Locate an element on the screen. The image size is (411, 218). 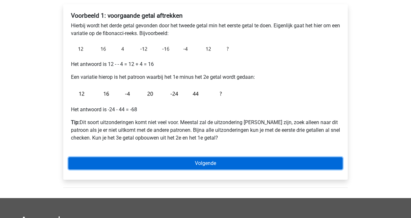
p: Hierbij wordt het derde getal gevonden door het tweede getal min het eerste getal te doen. Eigenl... is located at coordinates (205, 30).